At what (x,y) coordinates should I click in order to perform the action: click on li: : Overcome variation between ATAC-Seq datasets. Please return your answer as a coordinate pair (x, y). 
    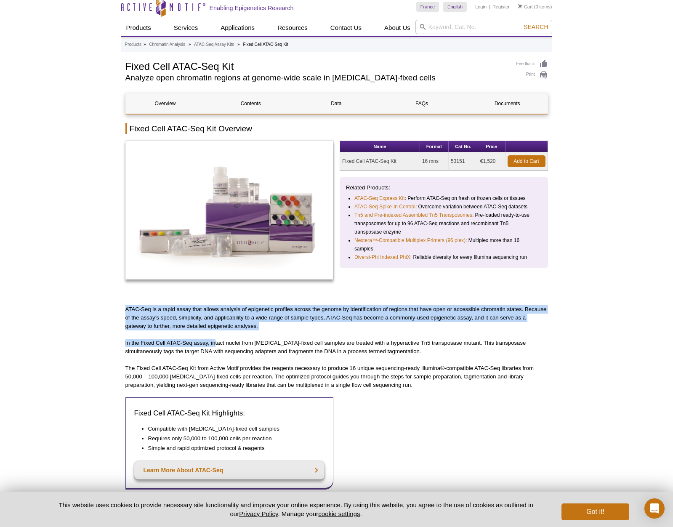
    Looking at the image, I should click on (444, 207).